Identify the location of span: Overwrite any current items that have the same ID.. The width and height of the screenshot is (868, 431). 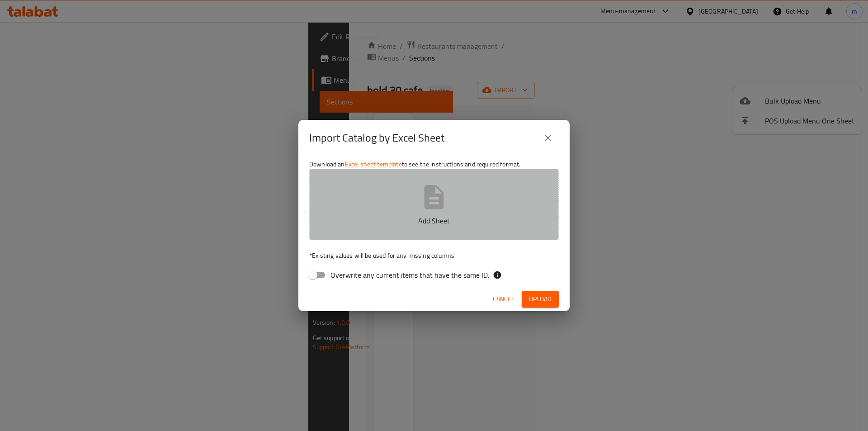
(410, 275).